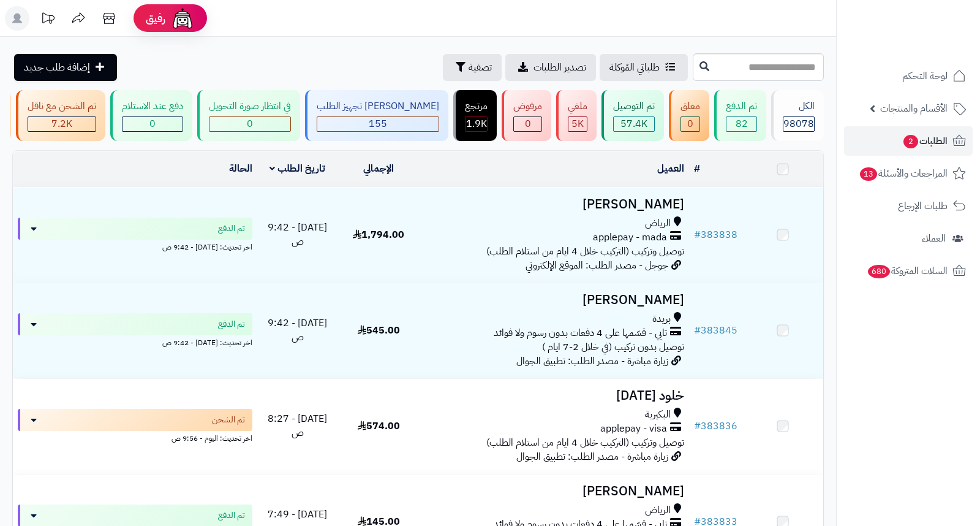 The width and height of the screenshot is (980, 526). Describe the element at coordinates (613, 347) in the screenshot. I see `span: توصيل بدون تركيب (في خلال 2-7 ايام )` at that location.